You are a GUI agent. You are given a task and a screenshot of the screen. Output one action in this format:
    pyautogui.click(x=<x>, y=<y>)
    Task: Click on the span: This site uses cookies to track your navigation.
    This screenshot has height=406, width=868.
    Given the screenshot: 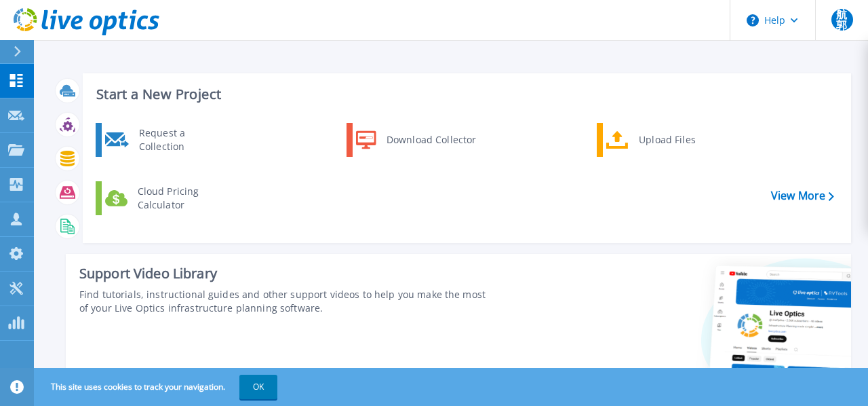 What is the action you would take?
    pyautogui.click(x=157, y=387)
    